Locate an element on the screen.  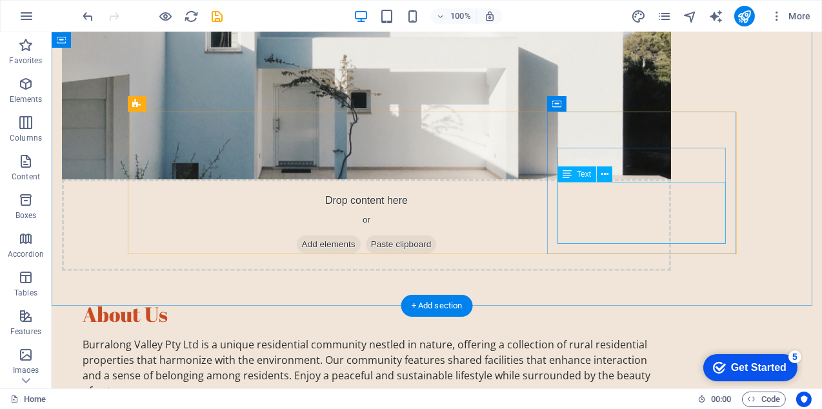
h6: 100% is located at coordinates (460, 16).